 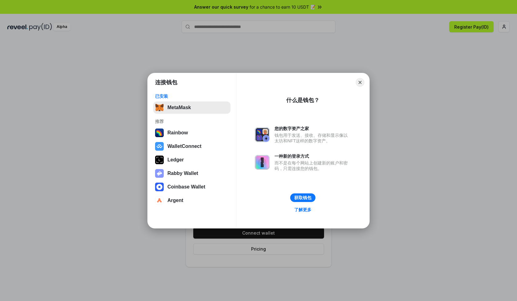 What do you see at coordinates (159, 133) in the screenshot?
I see `img: svg+xml,%3Csvg%20width%3D%22120%22%20height%3D%22120%22%20viewBox%3D%220%200%20120%20120%22%20fil...` at bounding box center [159, 133].